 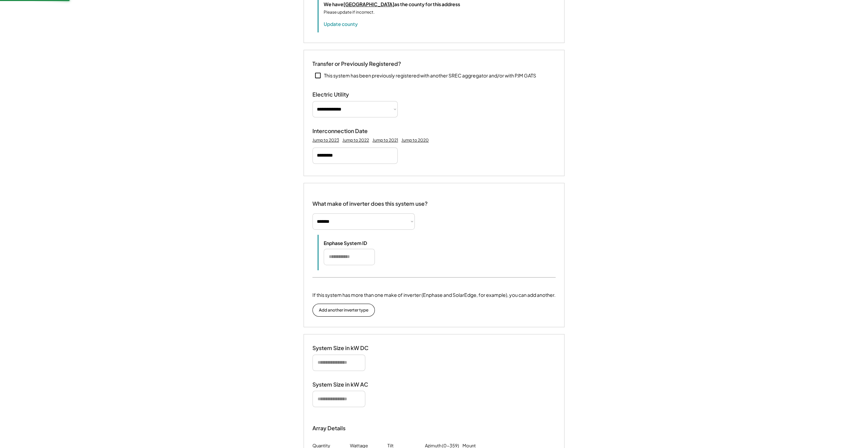 I want to click on div: Electric Utility, so click(x=346, y=95).